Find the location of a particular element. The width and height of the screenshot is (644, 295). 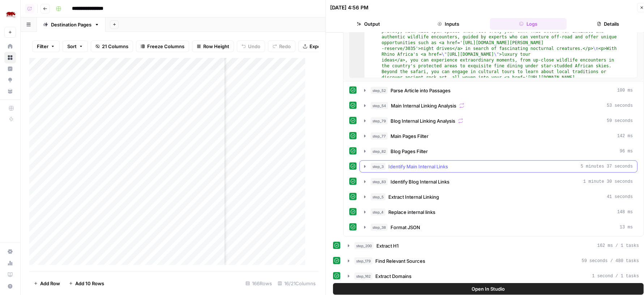

span: Undo is located at coordinates (254, 46).